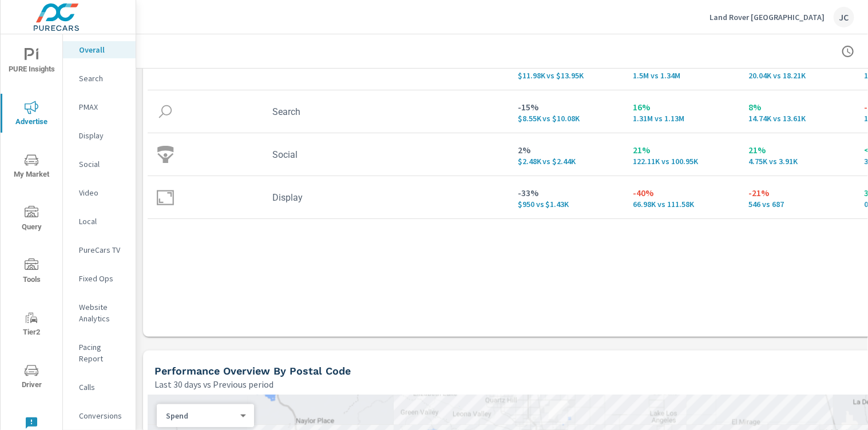 The image size is (868, 430). I want to click on p: 8%, so click(798, 107).